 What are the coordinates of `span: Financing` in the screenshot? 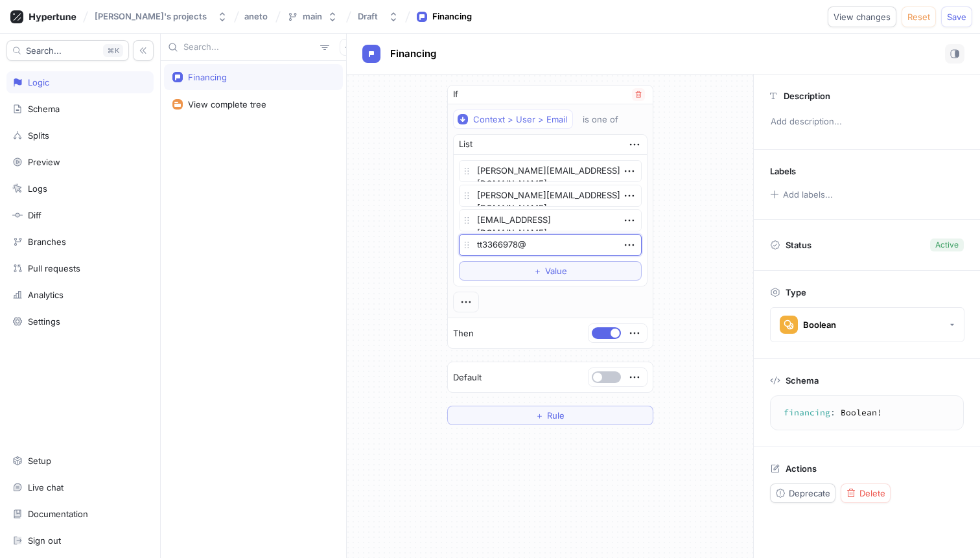 It's located at (413, 54).